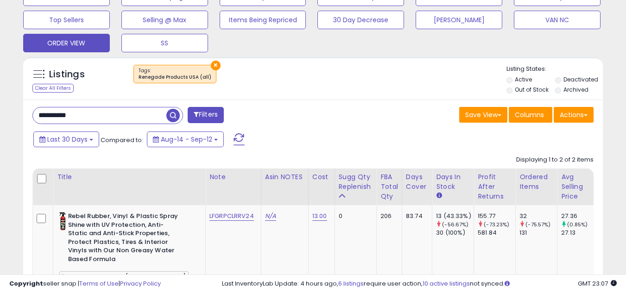 Image resolution: width=626 pixels, height=293 pixels. I want to click on div: 581.84, so click(497, 233).